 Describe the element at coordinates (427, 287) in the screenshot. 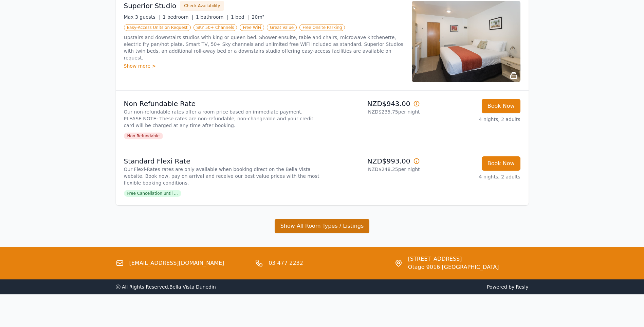

I see `span: Powered by` at that location.